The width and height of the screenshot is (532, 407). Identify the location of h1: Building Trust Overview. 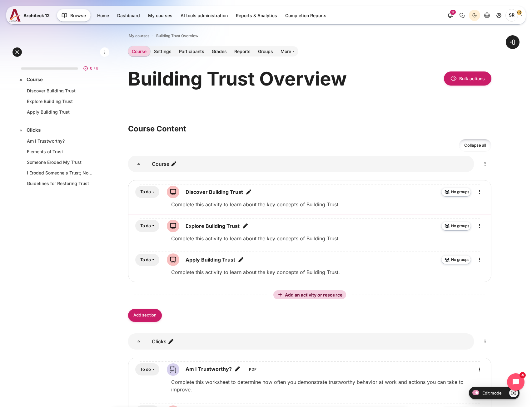
(237, 79).